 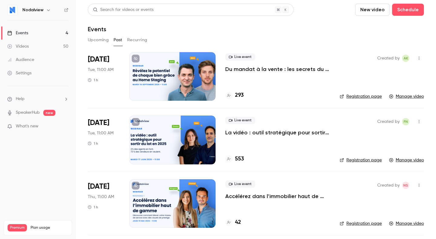 What do you see at coordinates (123, 10) in the screenshot?
I see `div: Search for videos or events` at bounding box center [123, 10].